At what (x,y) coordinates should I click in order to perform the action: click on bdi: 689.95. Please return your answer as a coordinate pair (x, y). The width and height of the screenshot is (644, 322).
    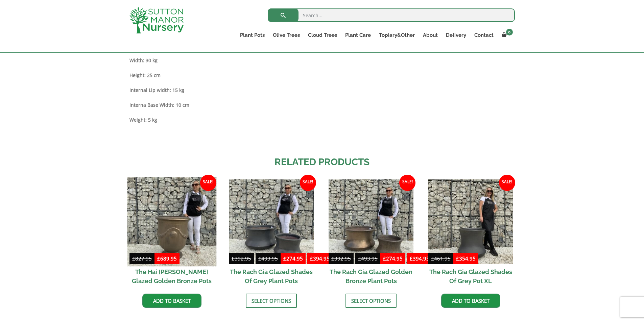
    Looking at the image, I should click on (167, 259).